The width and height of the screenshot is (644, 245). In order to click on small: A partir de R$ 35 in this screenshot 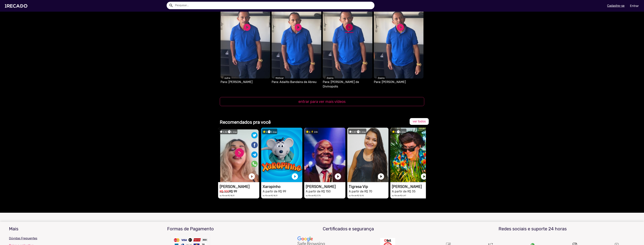, I will do `click(404, 191)`.